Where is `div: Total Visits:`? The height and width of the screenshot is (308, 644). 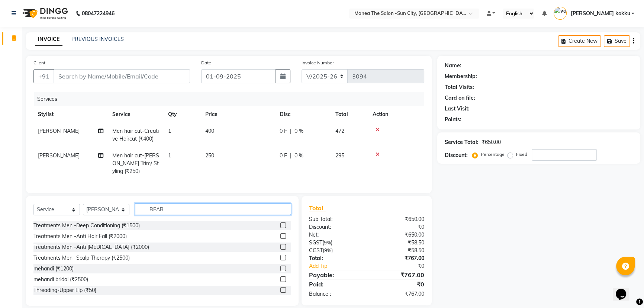 div: Total Visits: is located at coordinates (459, 87).